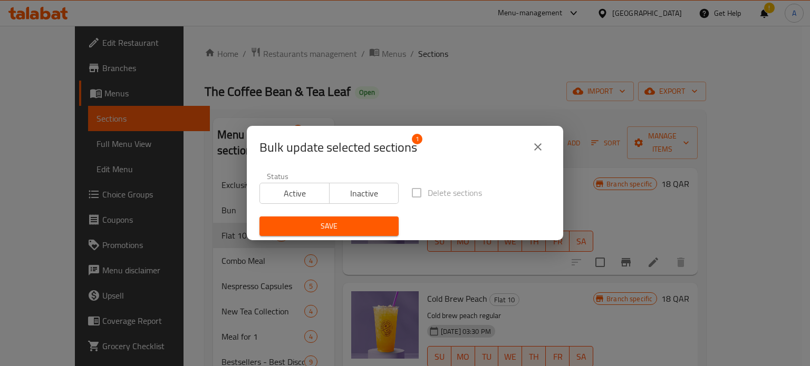 Image resolution: width=810 pixels, height=366 pixels. Describe the element at coordinates (538, 147) in the screenshot. I see `button: close` at that location.